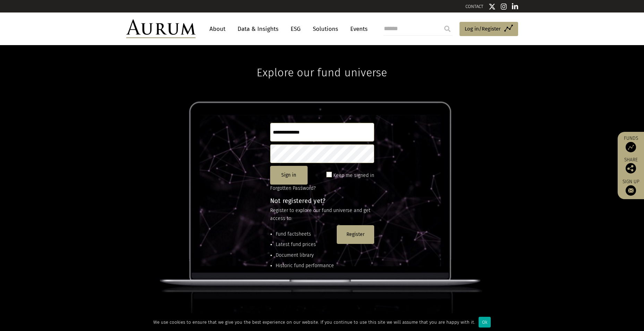 The height and width of the screenshot is (331, 644). What do you see at coordinates (258, 29) in the screenshot?
I see `a: Data & Insights` at bounding box center [258, 29].